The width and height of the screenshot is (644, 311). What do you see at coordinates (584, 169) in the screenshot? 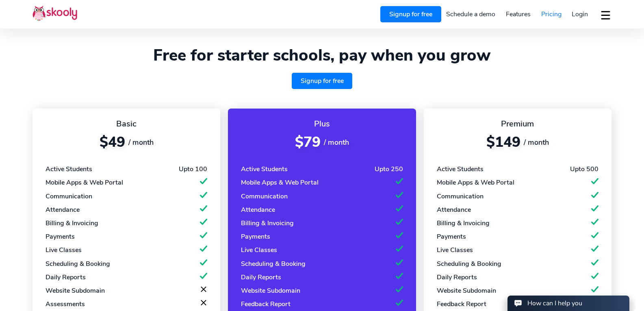
I see `div: Upto 500` at bounding box center [584, 169].